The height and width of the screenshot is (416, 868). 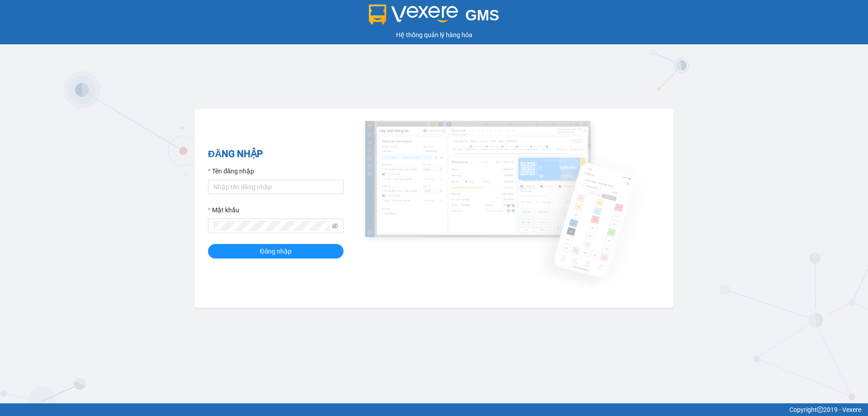 I want to click on input: Mật khẩu, so click(x=272, y=226).